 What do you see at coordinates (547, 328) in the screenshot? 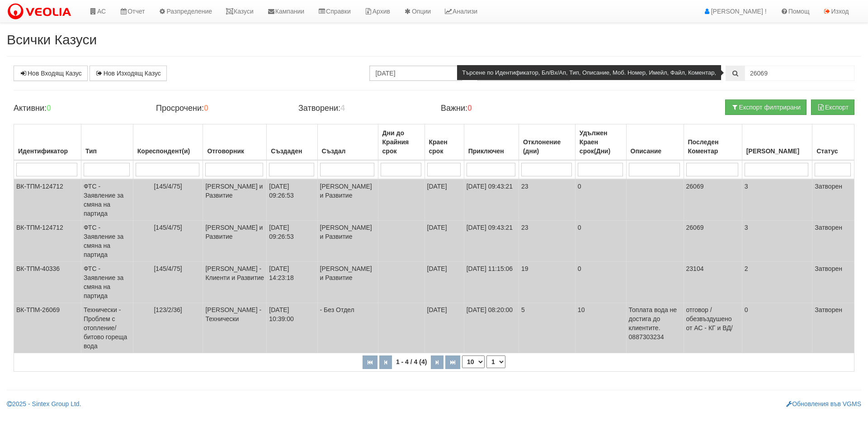
I see `td: 5` at bounding box center [547, 328].